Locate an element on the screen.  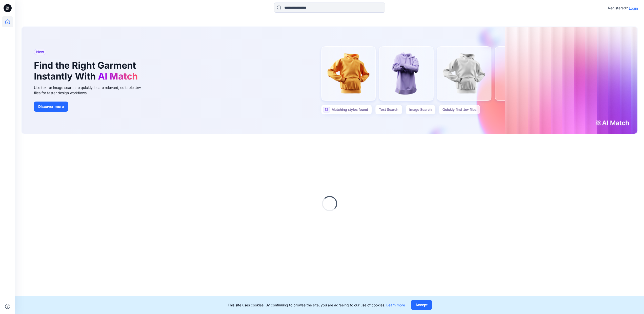
h1: Find the Right Garment Instantly With is located at coordinates (87, 71).